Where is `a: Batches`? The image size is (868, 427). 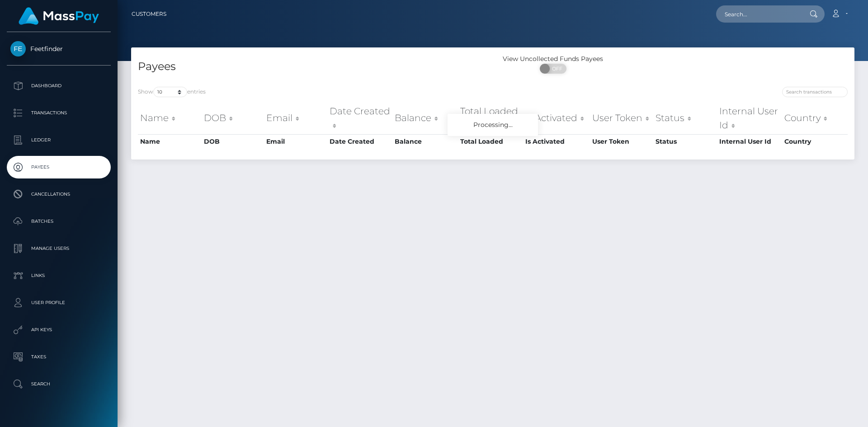
a: Batches is located at coordinates (59, 221).